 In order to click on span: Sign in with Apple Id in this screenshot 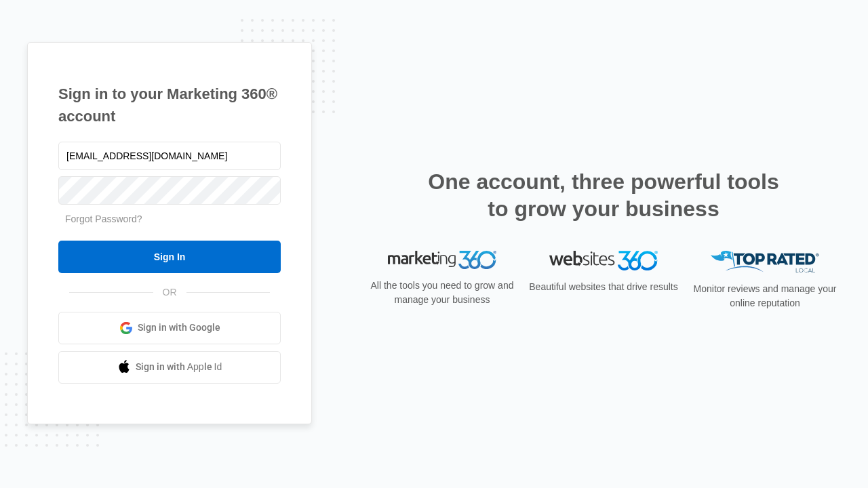, I will do `click(179, 367)`.